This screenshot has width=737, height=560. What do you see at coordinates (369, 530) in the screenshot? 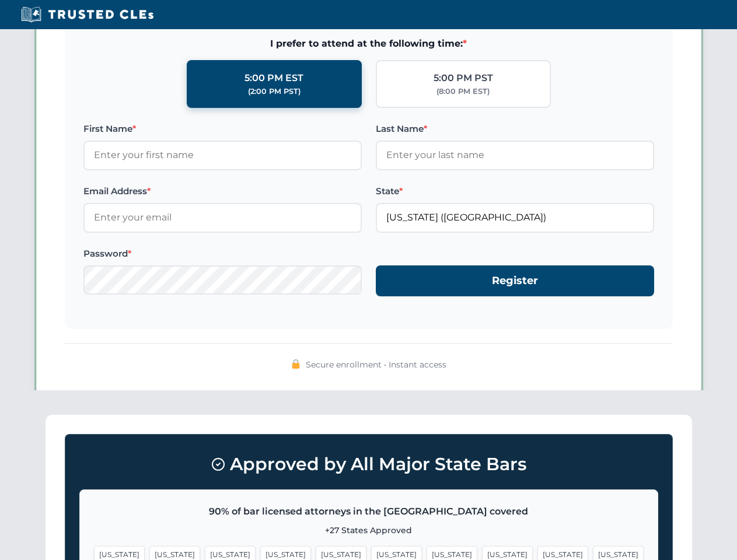
I see `p: +27 States Approved` at bounding box center [369, 530].